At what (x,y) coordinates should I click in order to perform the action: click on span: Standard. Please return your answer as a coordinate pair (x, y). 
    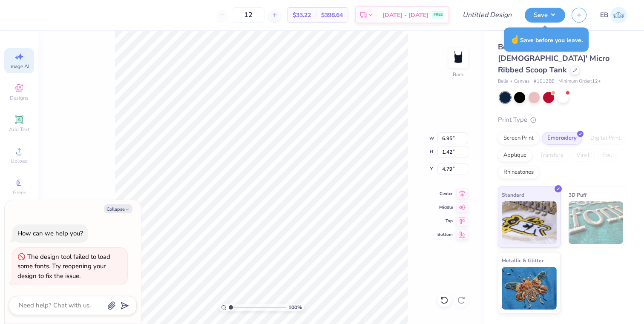
    Looking at the image, I should click on (513, 195).